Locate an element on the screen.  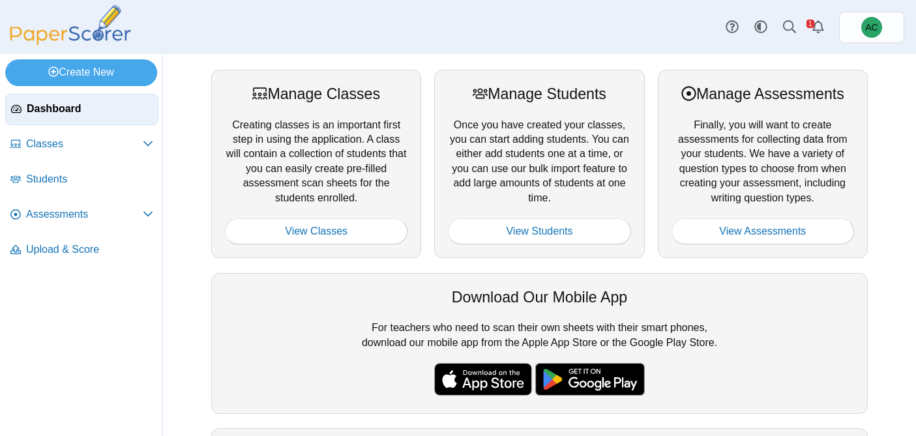
span: Upload & Score is located at coordinates (89, 250).